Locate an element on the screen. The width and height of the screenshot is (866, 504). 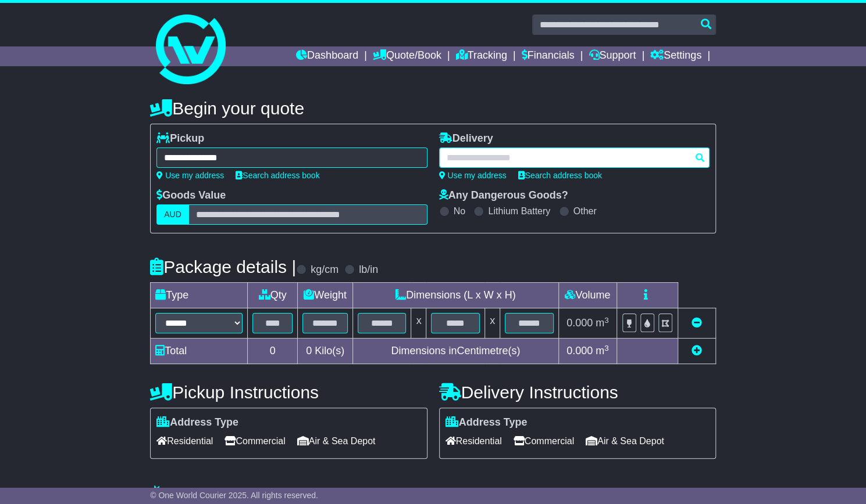
td: Kilo(s) is located at coordinates (325, 352).